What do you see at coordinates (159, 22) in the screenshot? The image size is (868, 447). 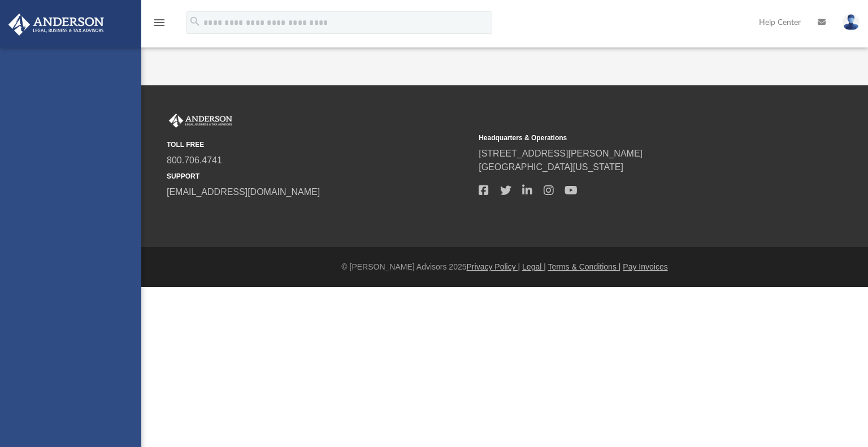 I see `i: menu` at bounding box center [159, 22].